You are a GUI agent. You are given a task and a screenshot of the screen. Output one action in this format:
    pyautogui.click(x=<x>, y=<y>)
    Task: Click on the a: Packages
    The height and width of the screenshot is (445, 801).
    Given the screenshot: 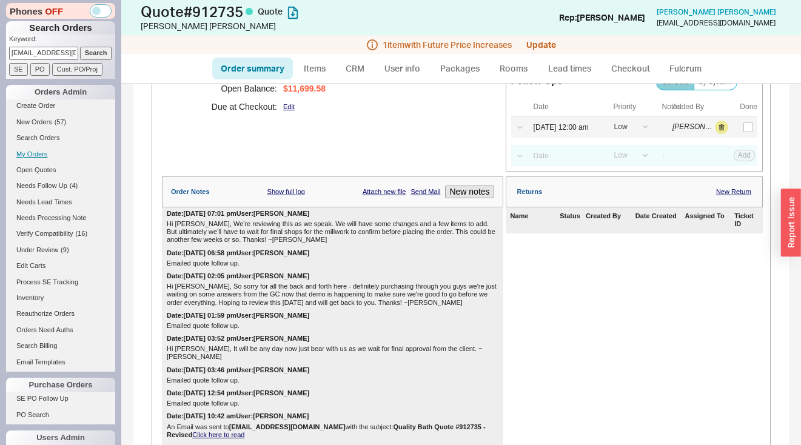 What is the action you would take?
    pyautogui.click(x=461, y=69)
    